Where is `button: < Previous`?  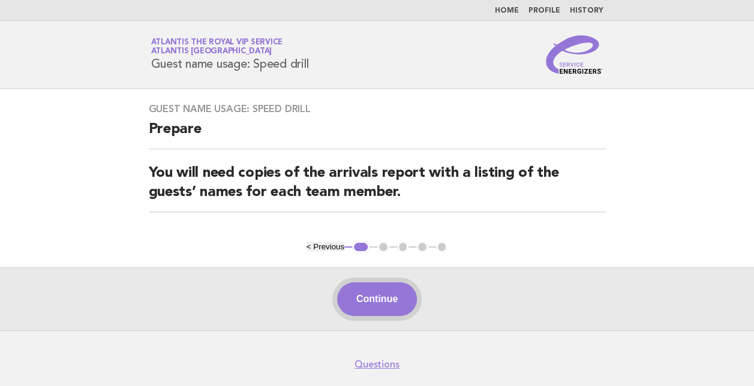
button: < Previous is located at coordinates (325, 247).